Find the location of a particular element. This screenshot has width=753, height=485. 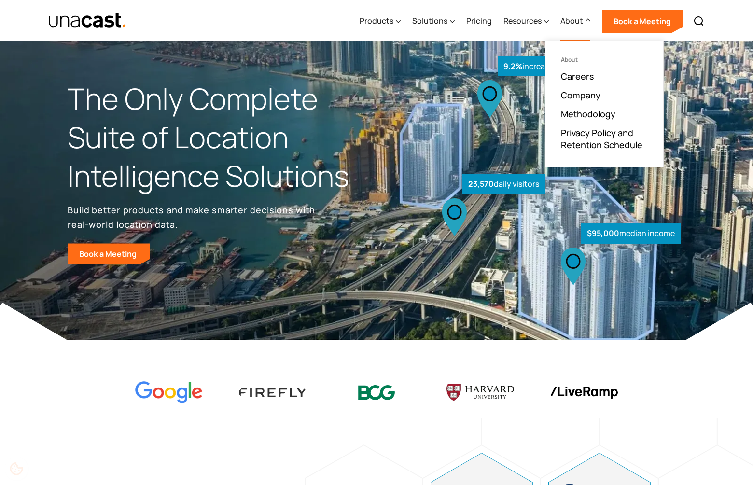

a: Privacy Policy and Retention Schedule is located at coordinates (604, 139).